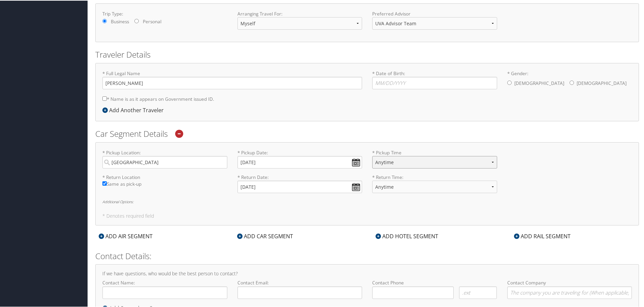  Describe the element at coordinates (104, 98) in the screenshot. I see `input: * Name is as it appears on Government issued ID.` at that location.